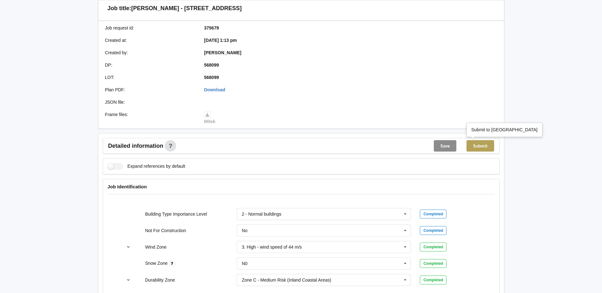  What do you see at coordinates (150, 40) in the screenshot?
I see `div: Created at :` at bounding box center [150, 40].